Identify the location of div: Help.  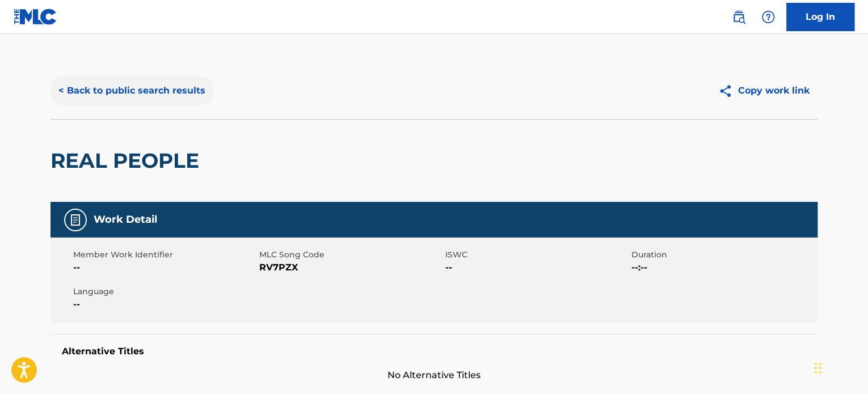
(768, 17).